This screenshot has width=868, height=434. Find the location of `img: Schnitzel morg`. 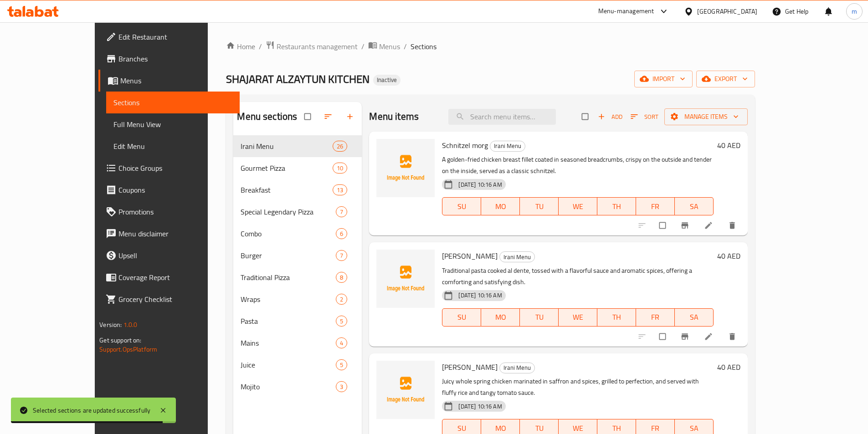

img: Schnitzel morg is located at coordinates (406, 168).